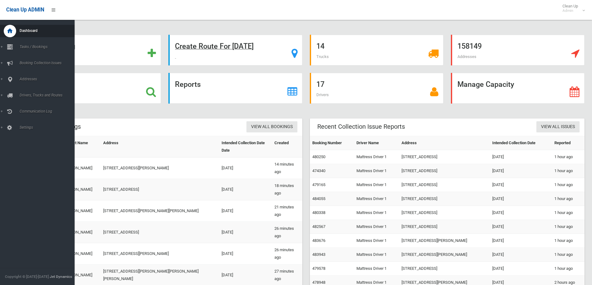 Image resolution: width=592 pixels, height=285 pixels. What do you see at coordinates (517, 88) in the screenshot?
I see `a: Manage Capacity` at bounding box center [517, 88].